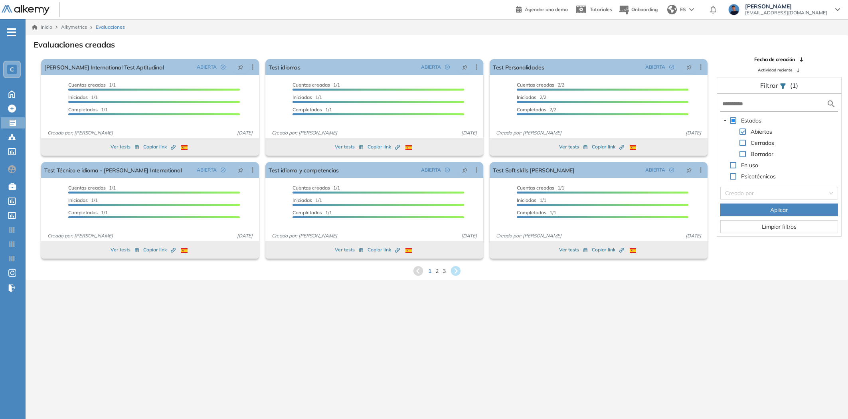 The height and width of the screenshot is (419, 848). What do you see at coordinates (750, 165) in the screenshot?
I see `span: En uso` at bounding box center [750, 165].